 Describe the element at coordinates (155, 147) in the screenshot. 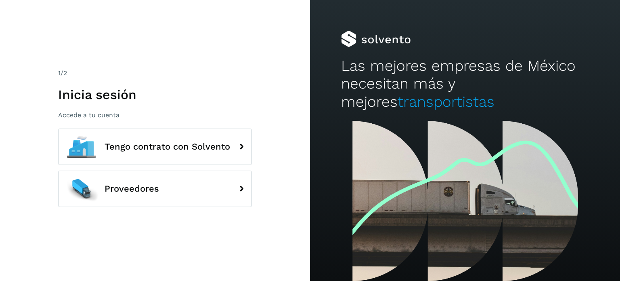

I see `button: Tengo contrato con Solvento` at that location.